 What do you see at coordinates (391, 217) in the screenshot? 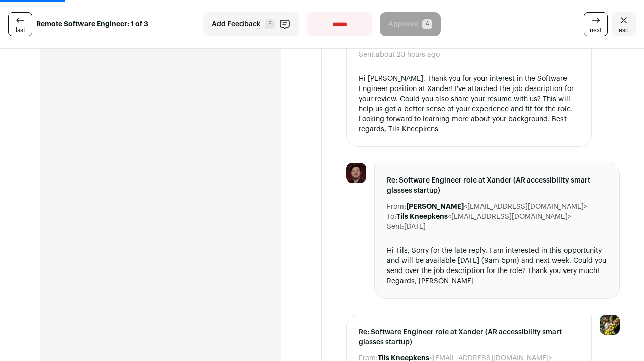
I see `dt: To:` at bounding box center [391, 217].